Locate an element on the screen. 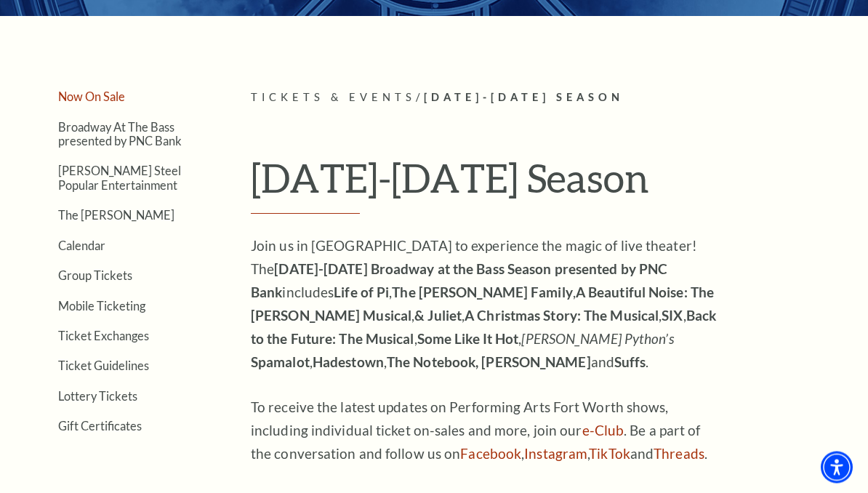 Image resolution: width=868 pixels, height=493 pixels. p: To receive the latest updates on Performing Arts Fort Worth shows, including individual ticket on... is located at coordinates (487, 430).